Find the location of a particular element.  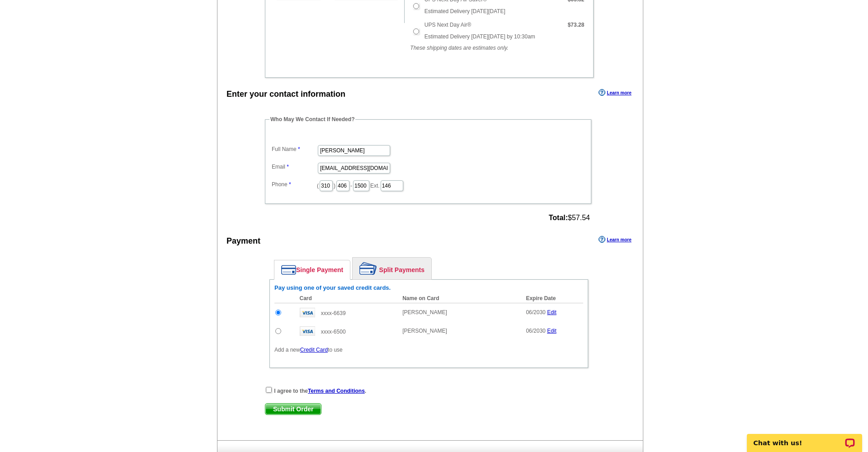

legend: Who May We Contact If Needed? is located at coordinates (312, 119).